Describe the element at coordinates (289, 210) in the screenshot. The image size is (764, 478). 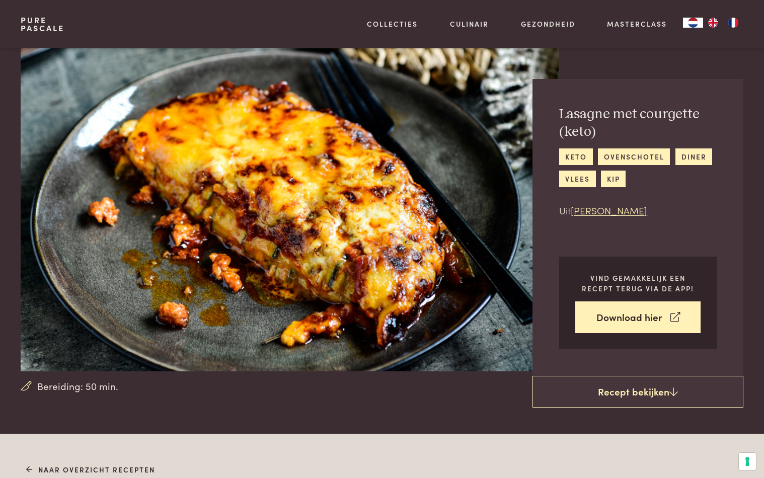
I see `img: Lasagne met courgette (keto)` at that location.